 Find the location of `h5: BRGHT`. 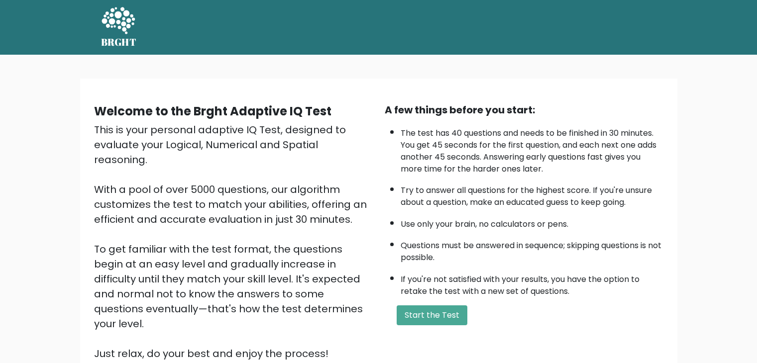

h5: BRGHT is located at coordinates (119, 42).